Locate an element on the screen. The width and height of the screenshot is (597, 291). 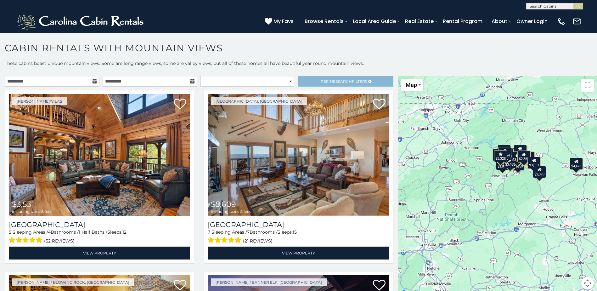
a: RefineSearchFilters is located at coordinates (346, 81).